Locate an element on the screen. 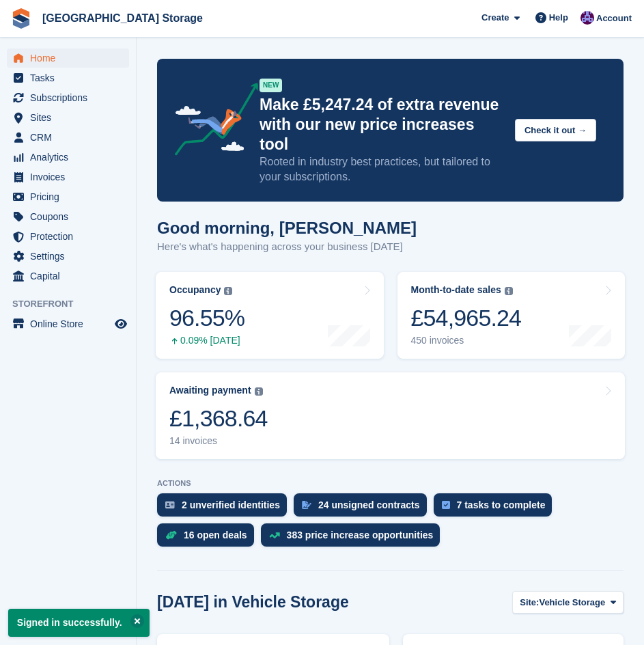 This screenshot has height=645, width=644. img: price-adjustments-announcement-icon-8257ccfd72463d97f412b2fc003d46551f7dbcb40ab6d574587a9cd5c0d94... is located at coordinates (211, 122).